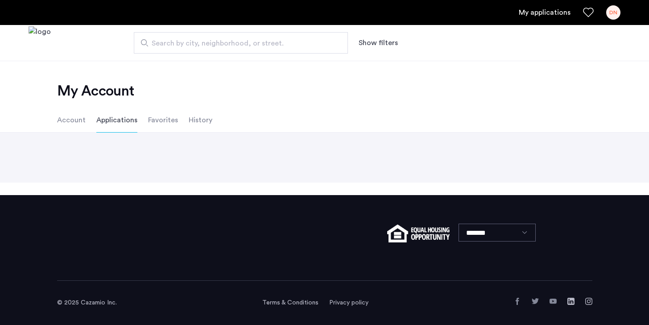  I want to click on a: Twitter, so click(535, 301).